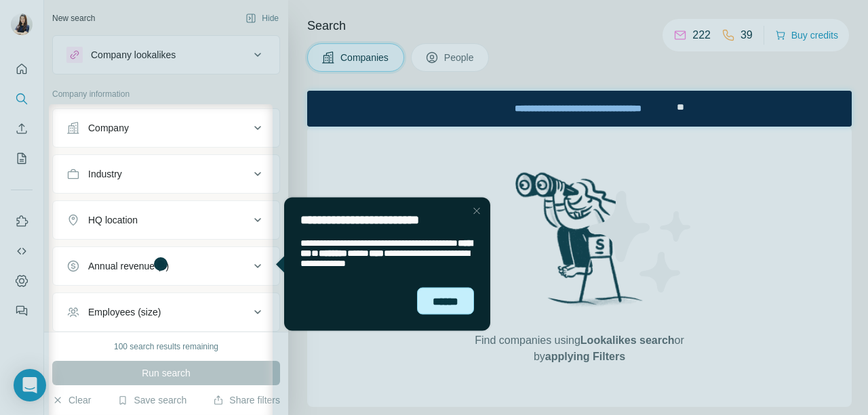 The height and width of the screenshot is (415, 868). Describe the element at coordinates (115, 63) in the screenshot. I see `div: With company search, you can set filters like industry, location, and size to find companies that...` at that location.